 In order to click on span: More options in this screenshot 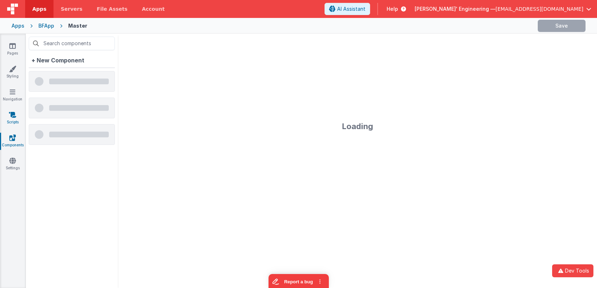, I will do `click(51, 8)`.